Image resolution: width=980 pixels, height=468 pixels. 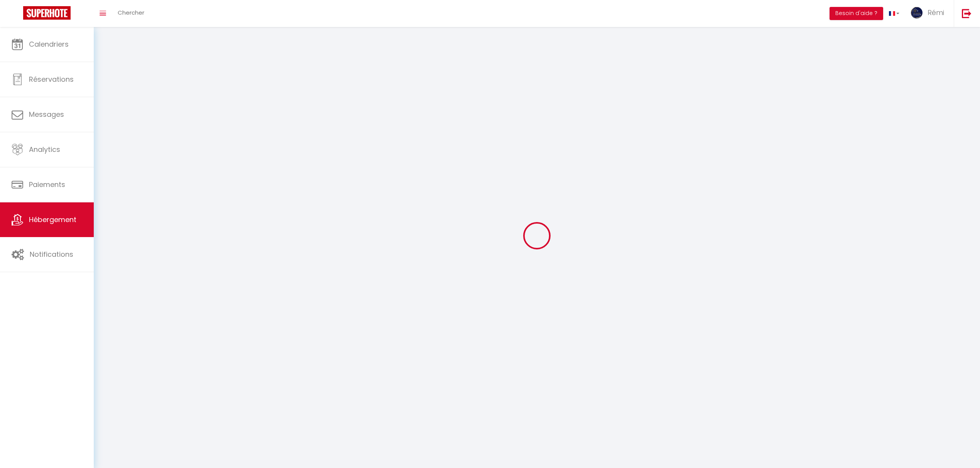 What do you see at coordinates (47, 13) in the screenshot?
I see `img: Super Booking` at bounding box center [47, 13].